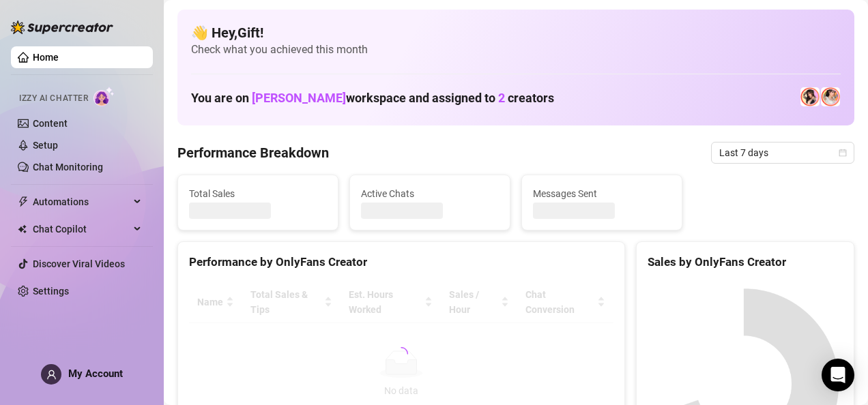  I want to click on img: Chat Copilot, so click(22, 229).